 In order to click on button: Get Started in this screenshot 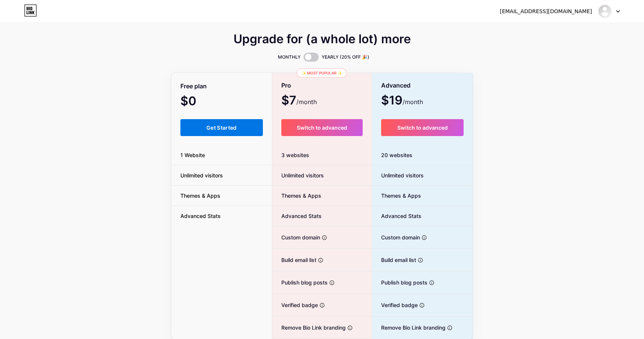, I will do `click(222, 127)`.